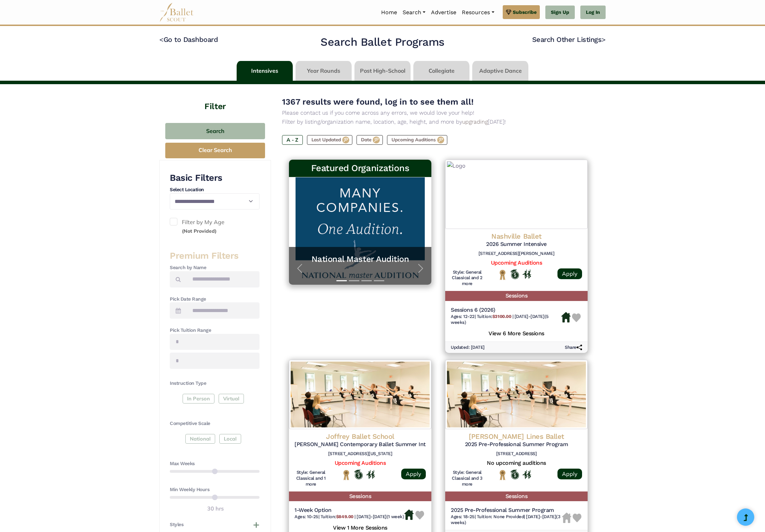 The width and height of the screenshot is (765, 532). Describe the element at coordinates (516, 244) in the screenshot. I see `h5: 2026 Summer Intensive` at that location.